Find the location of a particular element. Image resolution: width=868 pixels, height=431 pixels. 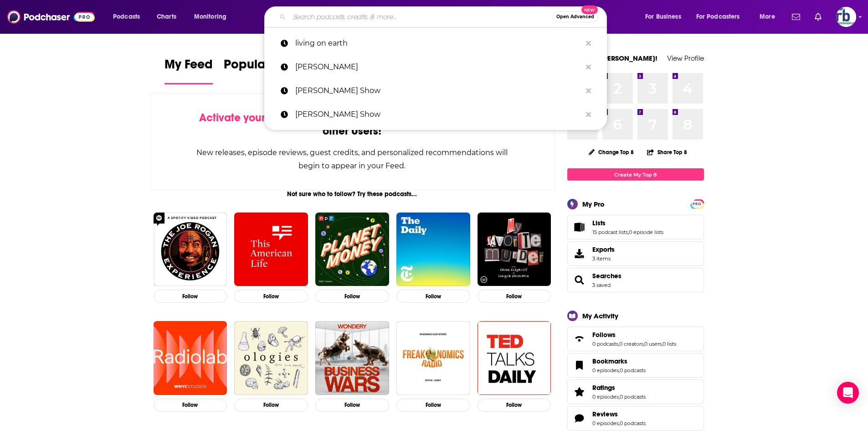

a: 0 episode lists is located at coordinates (646, 232).